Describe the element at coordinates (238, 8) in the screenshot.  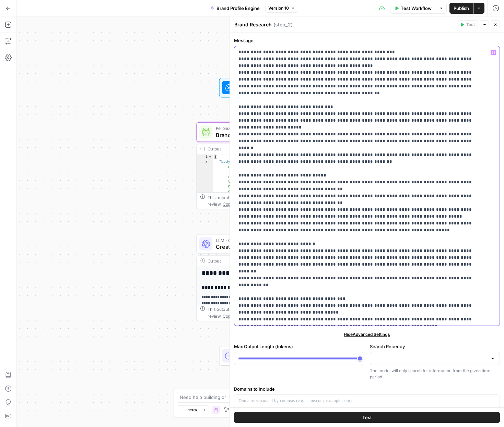
I see `span: Brand Profile Engine` at that location.